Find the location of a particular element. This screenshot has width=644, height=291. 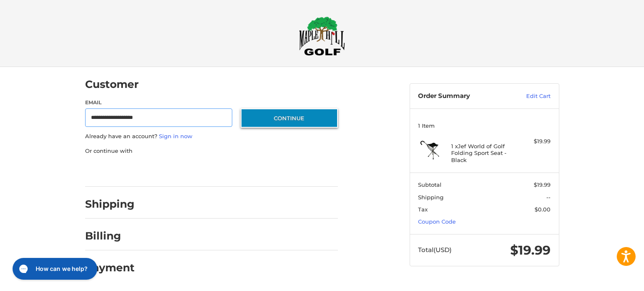

a: Sign in now is located at coordinates (176, 136).